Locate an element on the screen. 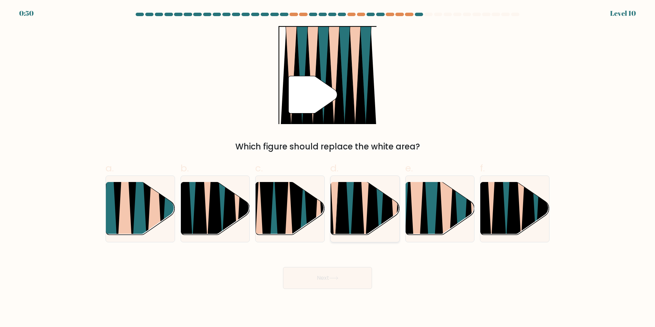 Image resolution: width=655 pixels, height=327 pixels. div: Level 10 is located at coordinates (623, 13).